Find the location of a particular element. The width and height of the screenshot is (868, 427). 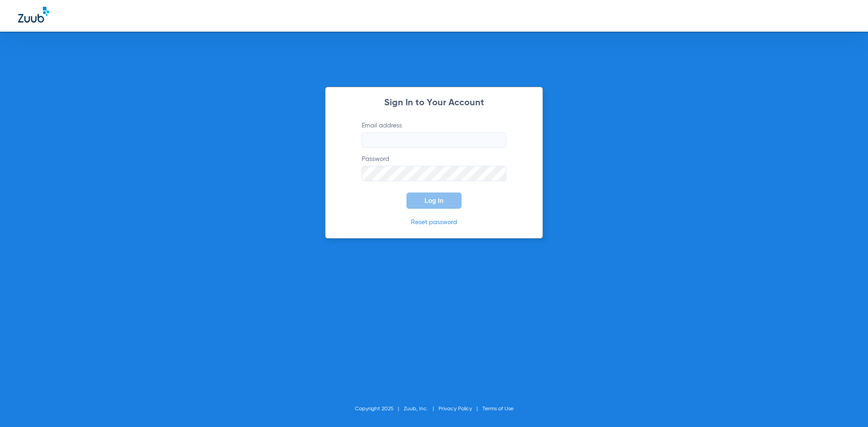

input: Email address is located at coordinates (434, 140).